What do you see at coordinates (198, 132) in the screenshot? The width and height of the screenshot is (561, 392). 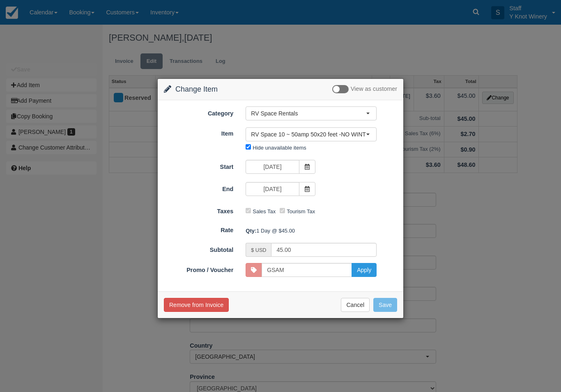 I see `label: Item` at bounding box center [198, 132].